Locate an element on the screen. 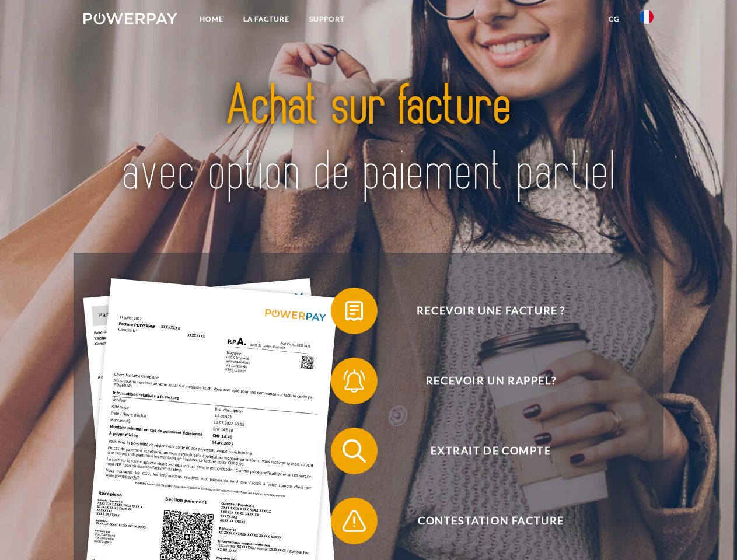 This screenshot has width=737, height=560. a: Contestation Facture is located at coordinates (482, 521).